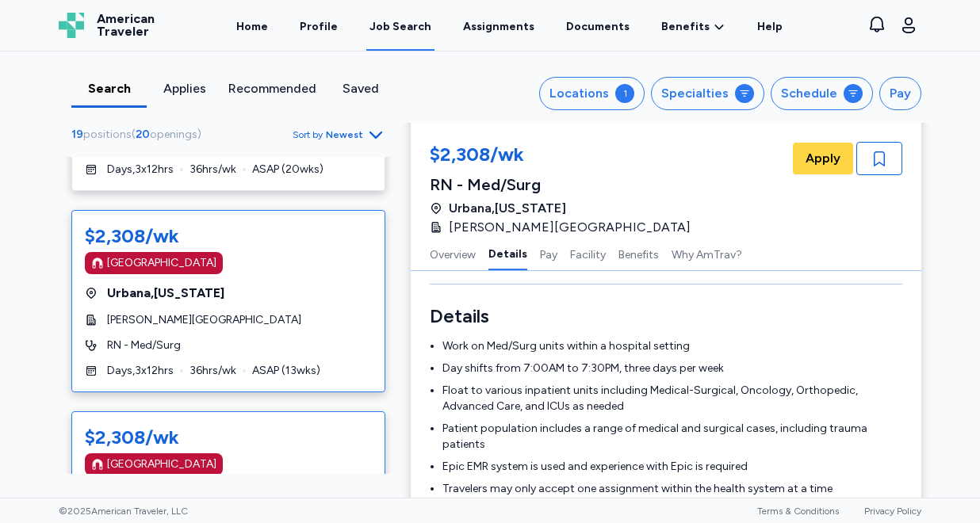 Image resolution: width=980 pixels, height=523 pixels. What do you see at coordinates (591, 93) in the screenshot?
I see `button: Locations1` at bounding box center [591, 93].